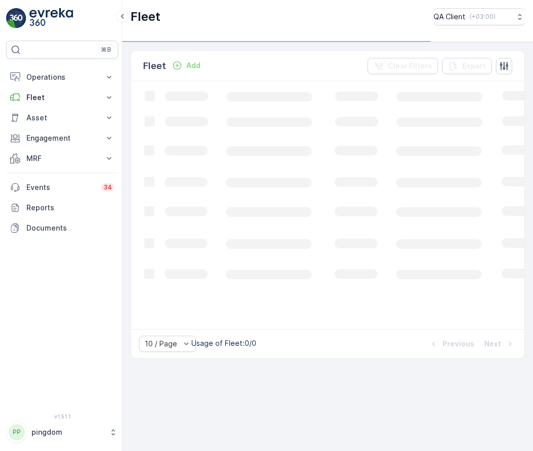 The height and width of the screenshot is (451, 533). What do you see at coordinates (70, 228) in the screenshot?
I see `p: Documents` at bounding box center [70, 228].